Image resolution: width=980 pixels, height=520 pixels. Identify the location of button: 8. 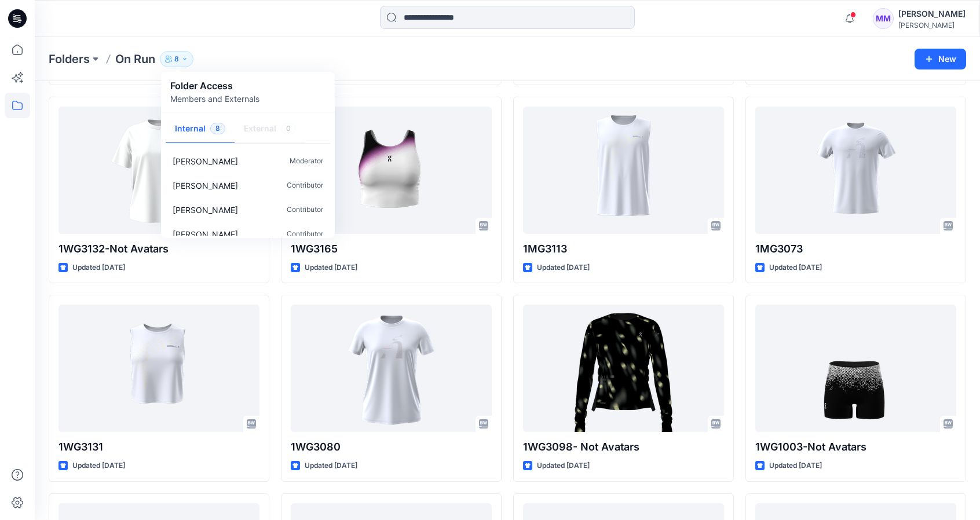
(176, 59).